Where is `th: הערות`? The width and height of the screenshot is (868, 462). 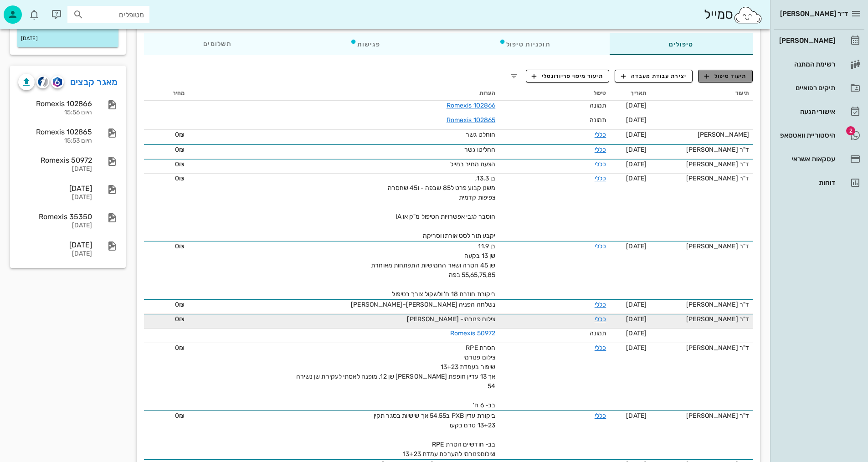
th: הערות is located at coordinates (344, 94).